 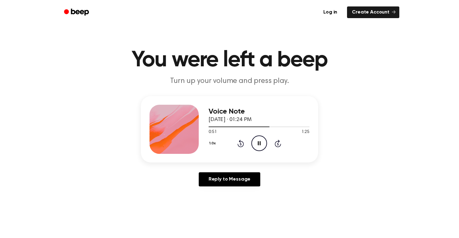 I want to click on a: Reply to Message, so click(x=229, y=180).